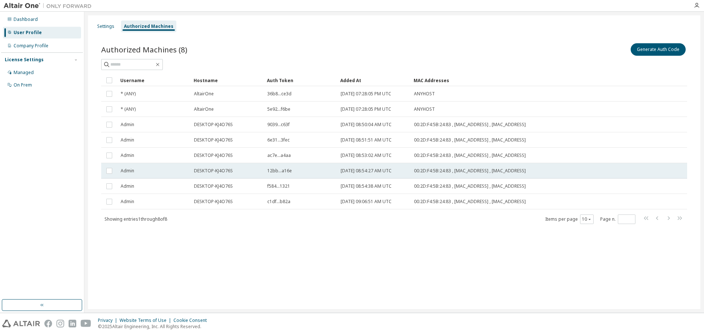 The width and height of the screenshot is (704, 334). What do you see at coordinates (587, 219) in the screenshot?
I see `button: 10` at bounding box center [587, 219].